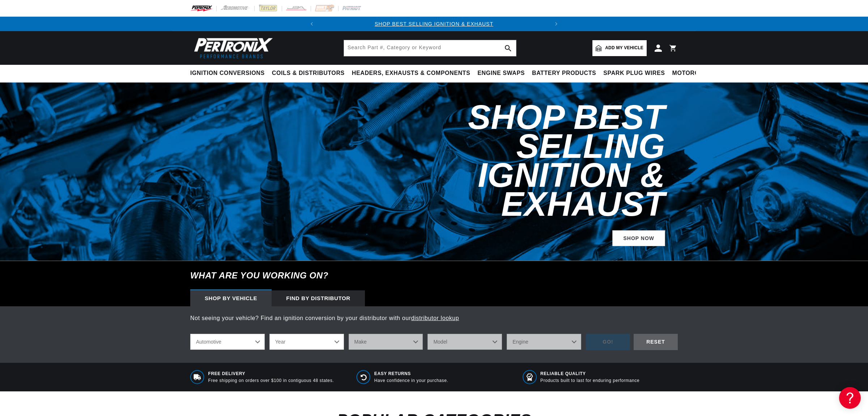 The image size is (868, 416). Describe the element at coordinates (411, 373) in the screenshot. I see `span: Easy Returns` at that location.